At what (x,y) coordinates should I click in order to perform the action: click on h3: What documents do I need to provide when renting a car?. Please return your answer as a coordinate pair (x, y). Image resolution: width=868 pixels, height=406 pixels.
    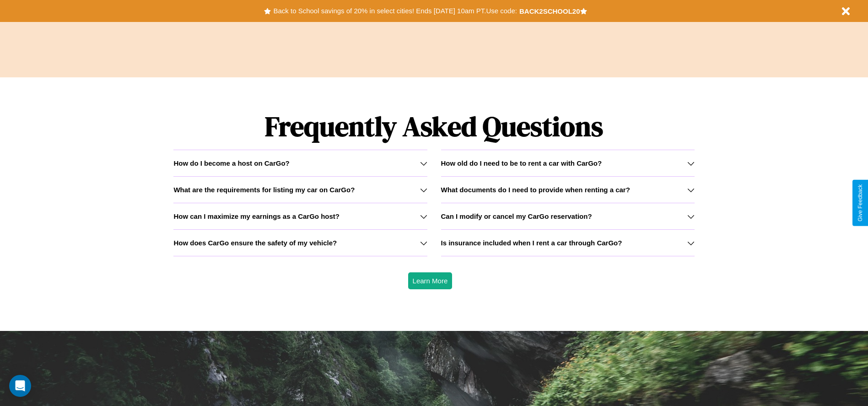
    Looking at the image, I should click on (536, 189).